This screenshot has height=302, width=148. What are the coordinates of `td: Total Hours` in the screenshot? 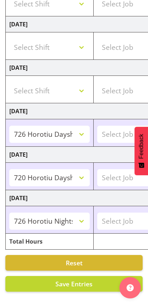 It's located at (50, 242).